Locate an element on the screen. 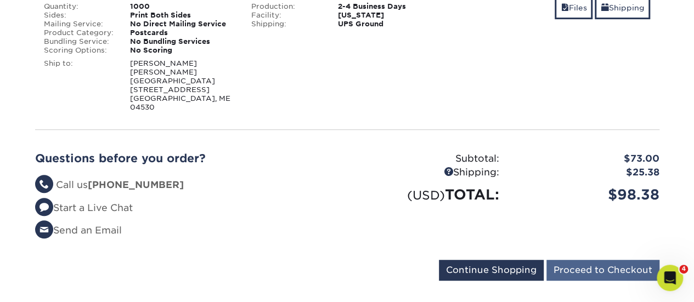  div: Scoring Options: is located at coordinates (79, 50).